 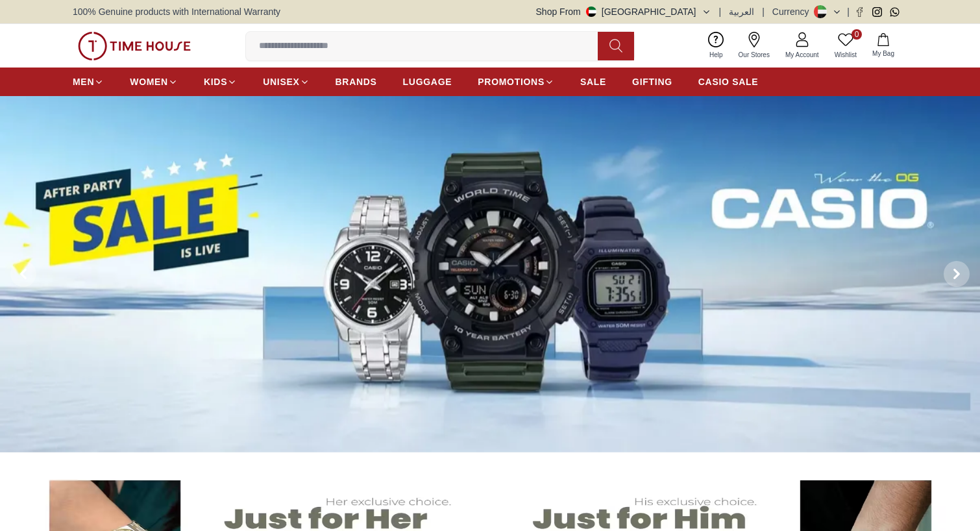 I want to click on span: 100% Genuine products with International Warranty, so click(x=177, y=11).